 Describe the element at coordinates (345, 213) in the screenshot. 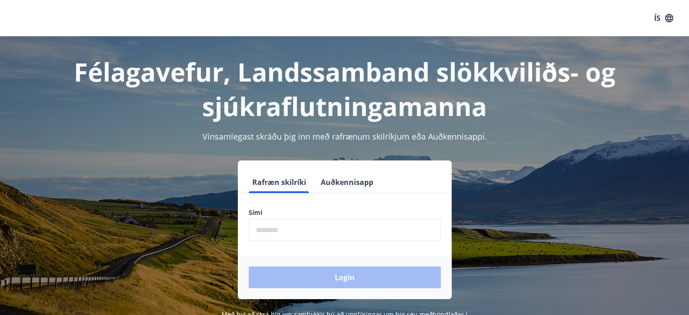

I see `label: Sími` at that location.